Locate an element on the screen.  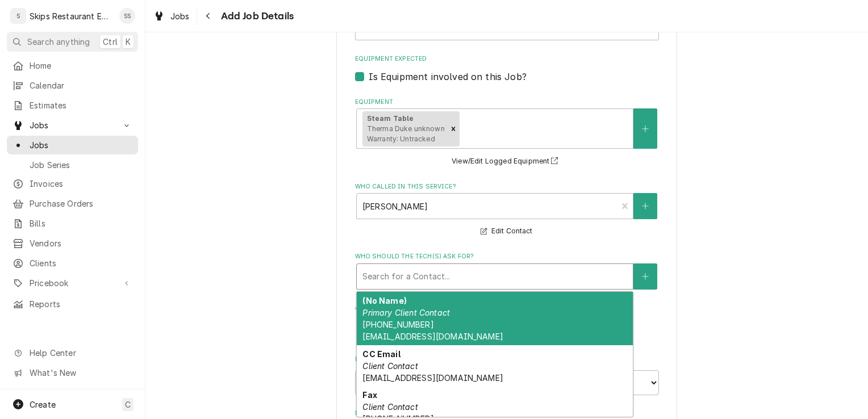
a: Purchase Orders is located at coordinates (72, 203).